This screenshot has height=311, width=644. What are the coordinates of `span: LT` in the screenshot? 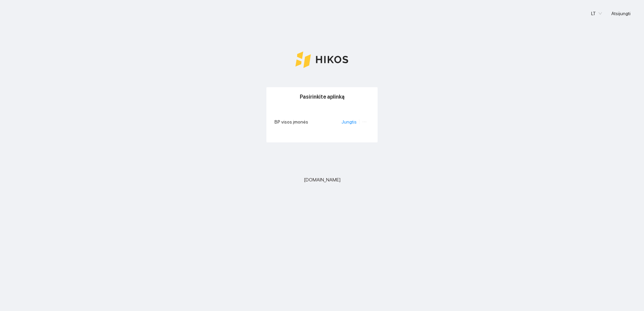 It's located at (597, 13).